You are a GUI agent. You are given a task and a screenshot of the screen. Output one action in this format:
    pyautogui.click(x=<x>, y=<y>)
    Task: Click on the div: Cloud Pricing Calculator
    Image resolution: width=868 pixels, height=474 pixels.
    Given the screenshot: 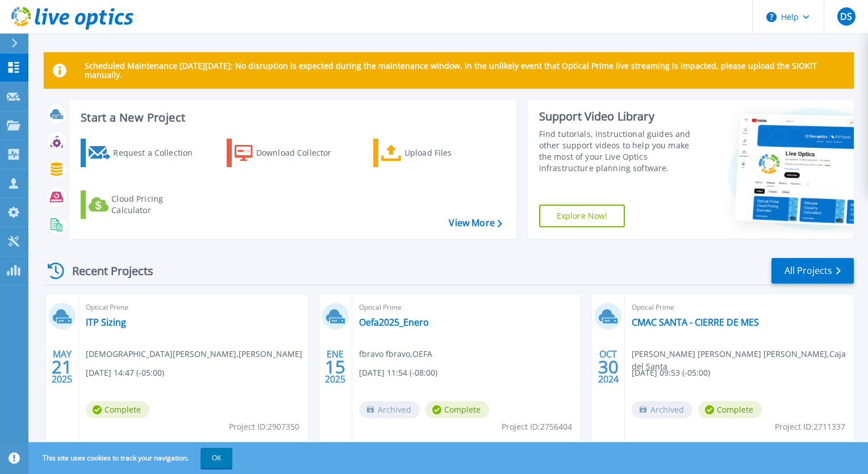 What is the action you would take?
    pyautogui.click(x=157, y=204)
    